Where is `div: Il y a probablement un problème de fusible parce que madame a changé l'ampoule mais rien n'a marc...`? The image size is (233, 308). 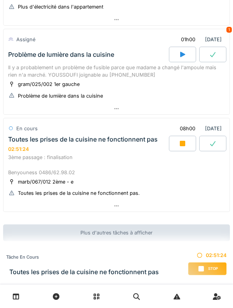
div: Il y a probablement un problème de fusible parce que madame a changé l'ampoule mais rien n'a marc... is located at coordinates (117, 71).